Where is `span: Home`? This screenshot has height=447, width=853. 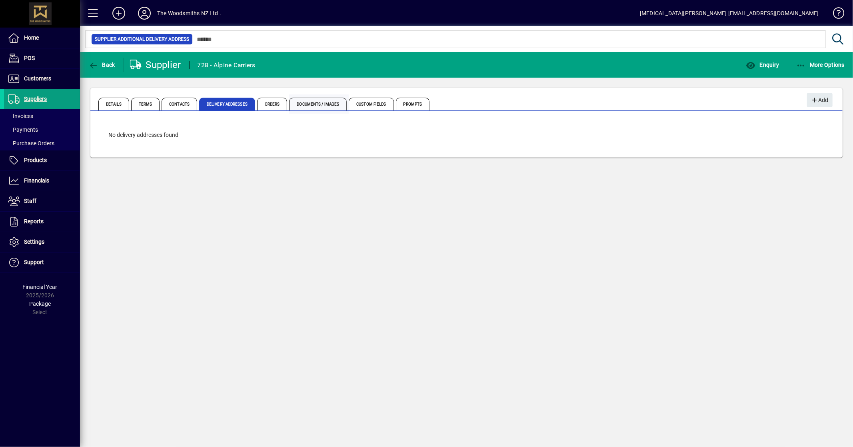 span: Home is located at coordinates (31, 38).